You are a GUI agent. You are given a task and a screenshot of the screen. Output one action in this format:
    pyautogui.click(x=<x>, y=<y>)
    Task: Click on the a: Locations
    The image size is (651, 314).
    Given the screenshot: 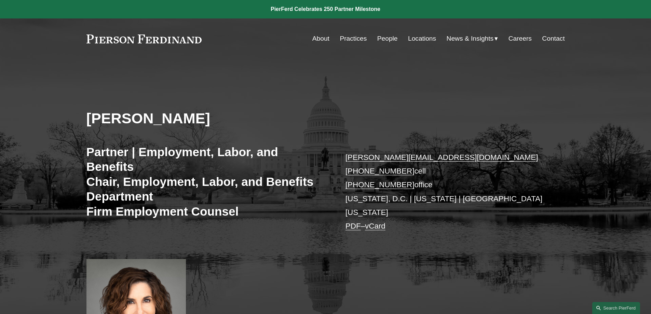 What is the action you would take?
    pyautogui.click(x=422, y=39)
    